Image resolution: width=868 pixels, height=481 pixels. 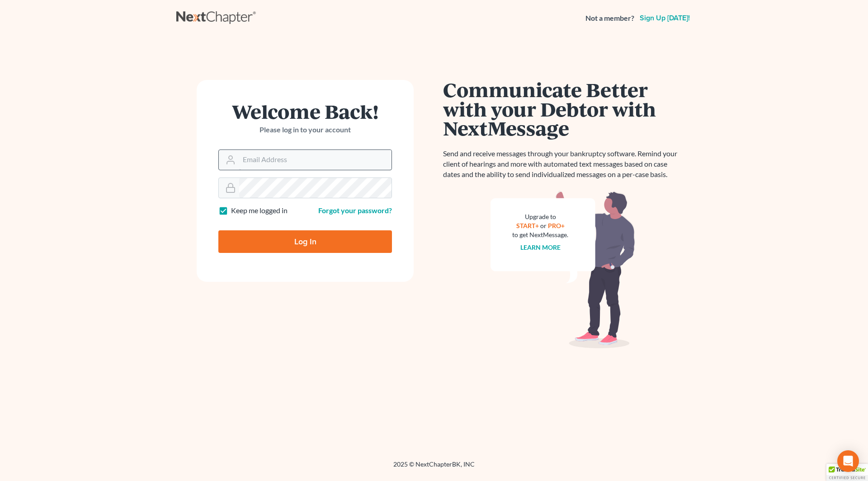 What do you see at coordinates (563, 270) in the screenshot?
I see `img: nextmessage_bg-59042aed3d76b12b5cd301f8e5b87938c9018125f34e5fa2b7a6b67550977c72.svg` at bounding box center [563, 270].